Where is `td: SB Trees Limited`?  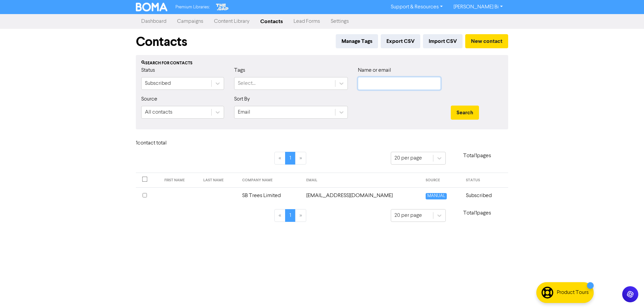 td: SB Trees Limited is located at coordinates (270, 195).